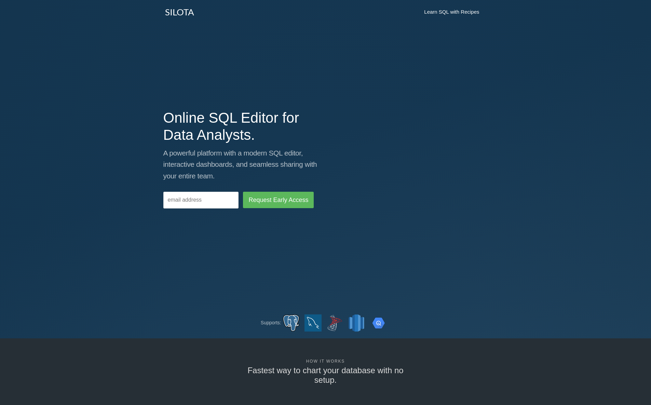 The width and height of the screenshot is (651, 405). I want to click on input: Request Early Access, so click(278, 200).